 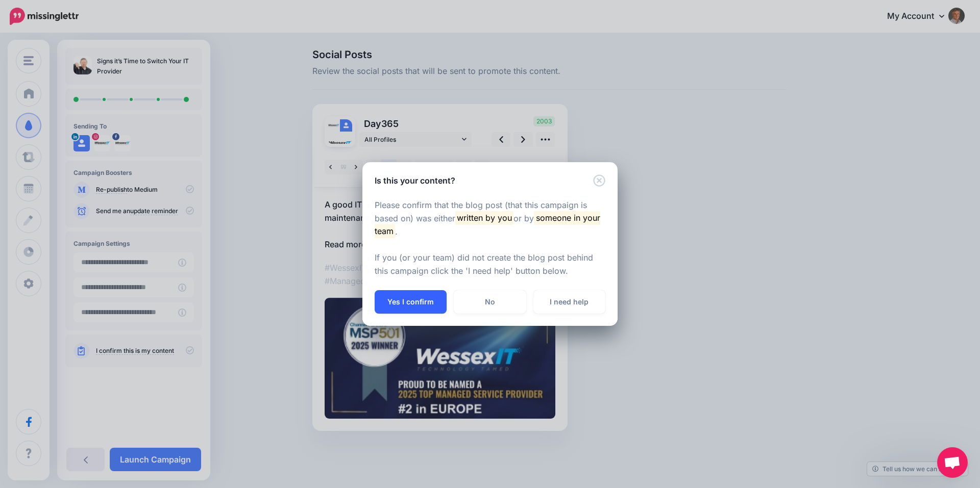 I want to click on button: Yes I confirm, so click(x=411, y=302).